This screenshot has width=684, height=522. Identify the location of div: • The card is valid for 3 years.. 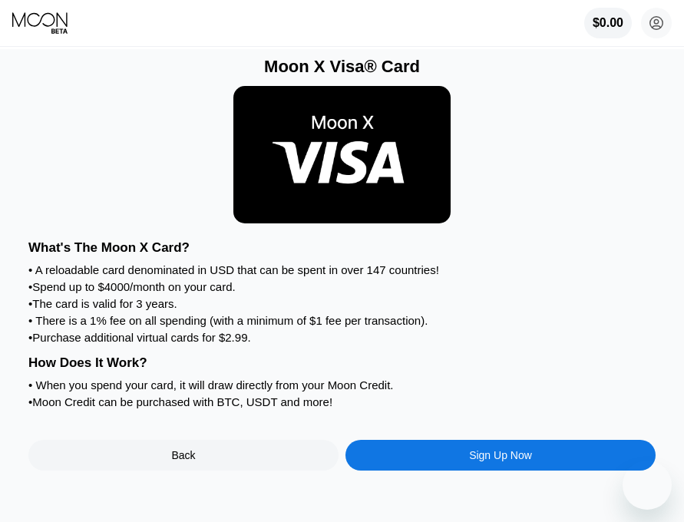
(342, 303).